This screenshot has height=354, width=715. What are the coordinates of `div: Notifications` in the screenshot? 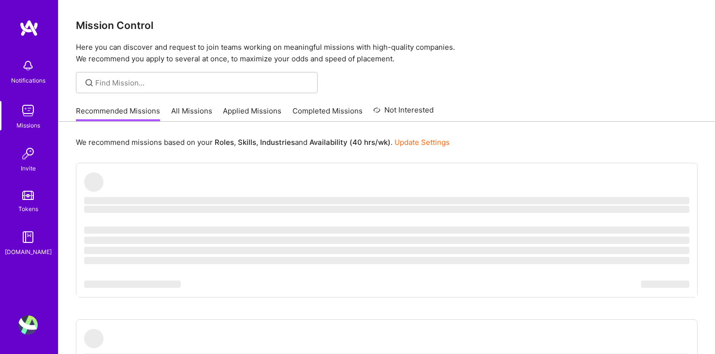 It's located at (28, 80).